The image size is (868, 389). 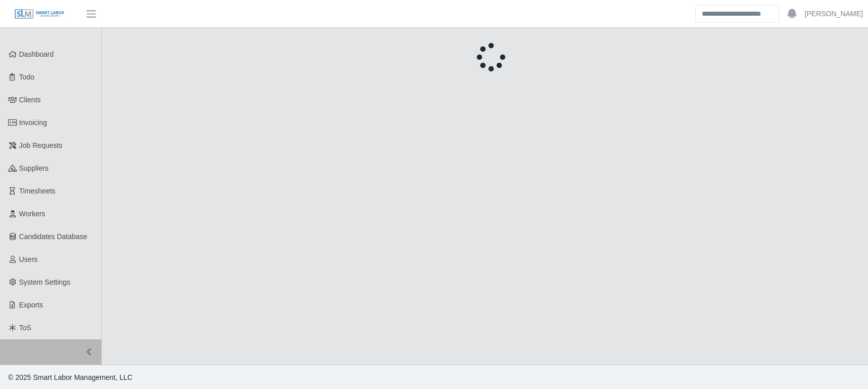 I want to click on img: SLM Logo, so click(x=40, y=14).